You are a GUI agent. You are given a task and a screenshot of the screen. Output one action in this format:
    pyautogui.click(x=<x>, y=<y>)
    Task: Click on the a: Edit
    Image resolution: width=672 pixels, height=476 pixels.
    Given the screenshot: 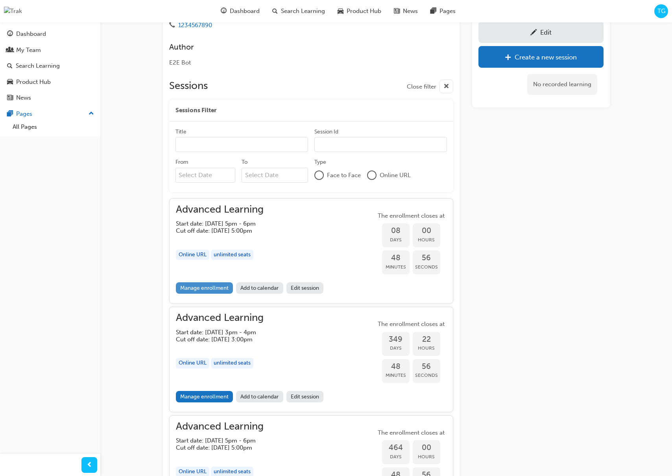 What is the action you would take?
    pyautogui.click(x=541, y=32)
    